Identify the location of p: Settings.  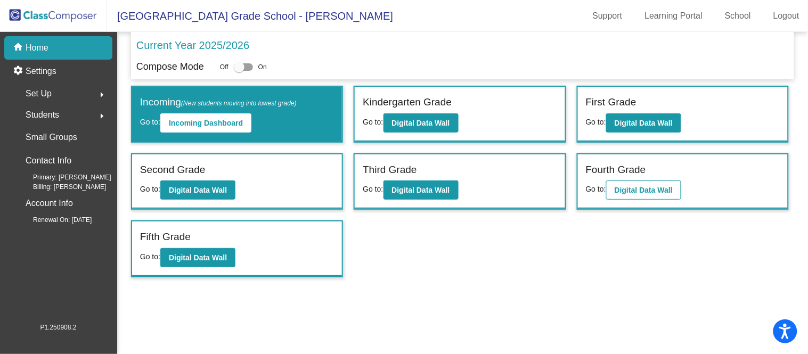
(41, 71).